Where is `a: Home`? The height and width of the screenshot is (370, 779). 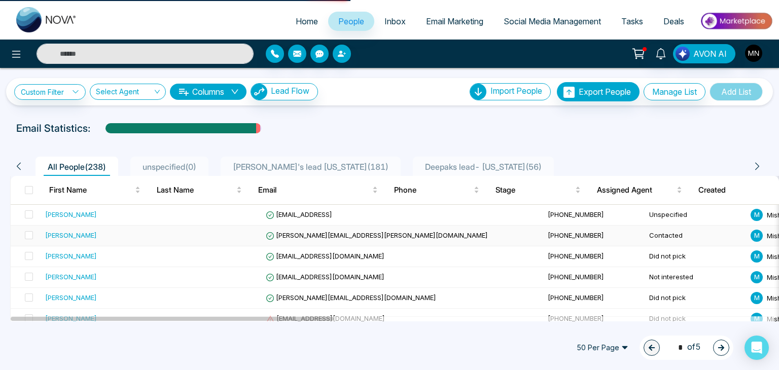
a: Home is located at coordinates (307, 21).